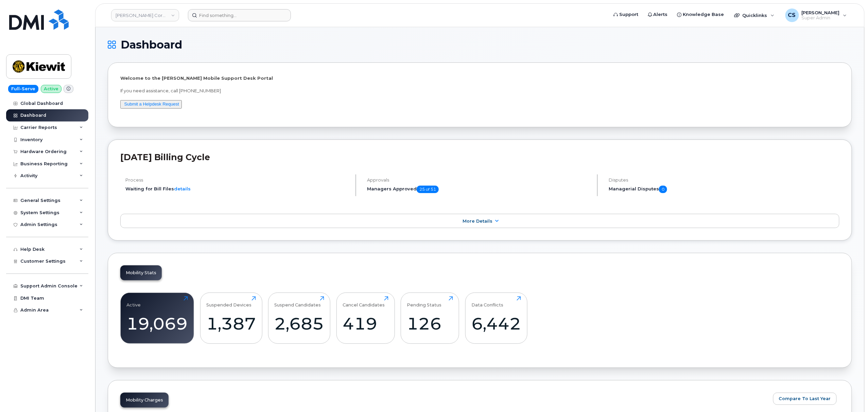 The width and height of the screenshot is (868, 412). What do you see at coordinates (428, 189) in the screenshot?
I see `span: 25 of 51` at bounding box center [428, 189].